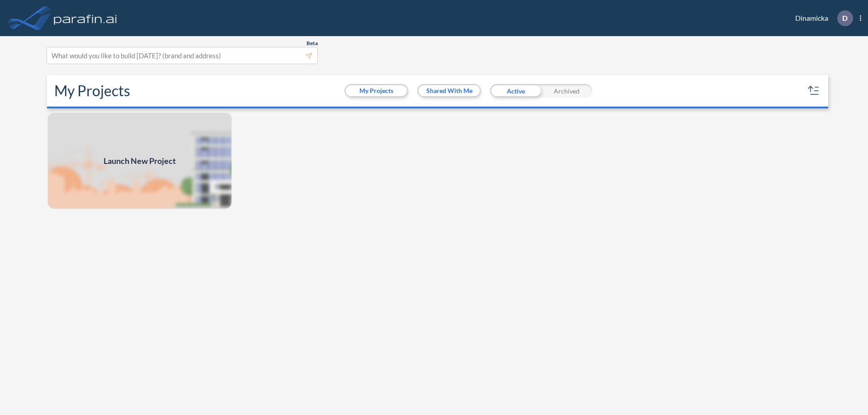 The height and width of the screenshot is (415, 868). Describe the element at coordinates (376, 91) in the screenshot. I see `button: My Projects` at that location.